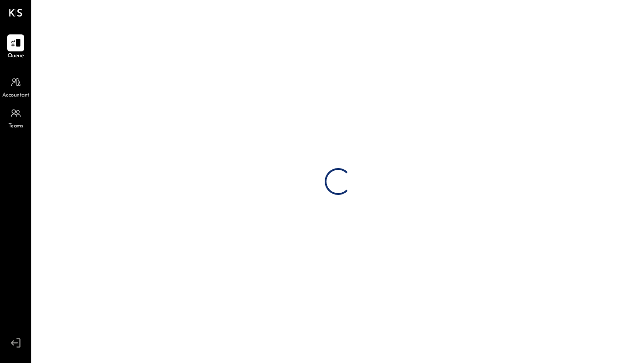 The height and width of the screenshot is (363, 644). I want to click on span: Teams, so click(16, 127).